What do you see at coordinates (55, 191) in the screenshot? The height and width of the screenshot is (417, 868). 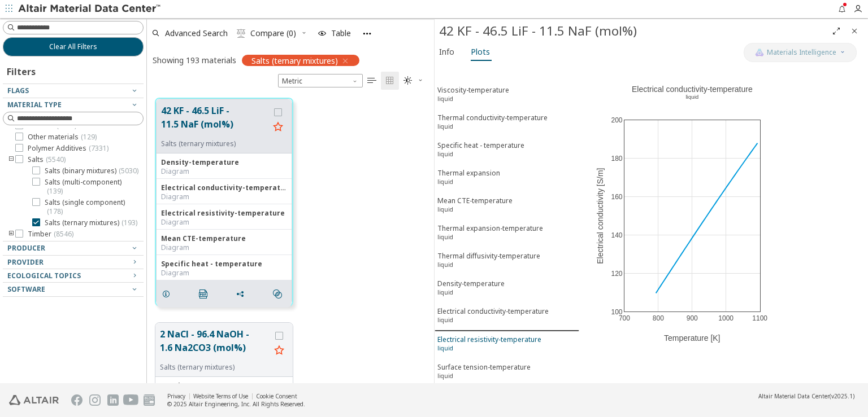 I see `span: ( 139 )` at bounding box center [55, 191].